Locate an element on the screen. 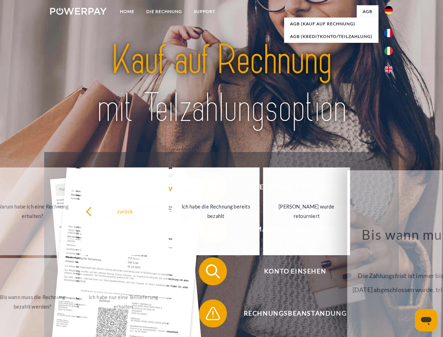  a: DIE RECHNUNG is located at coordinates (164, 12).